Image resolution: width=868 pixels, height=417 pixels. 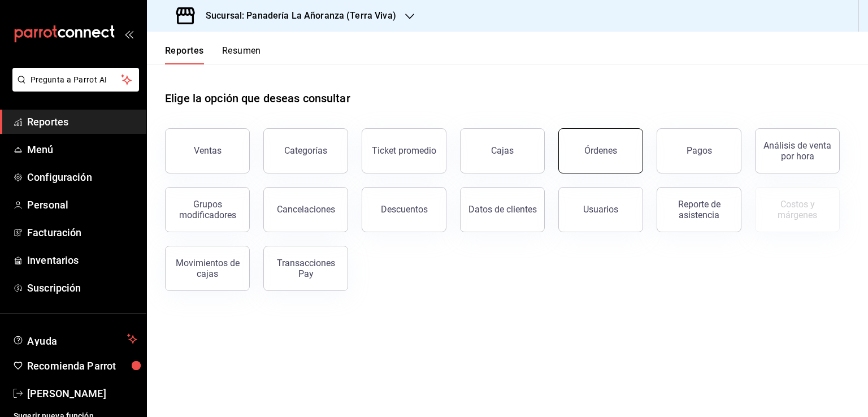 What do you see at coordinates (213, 55) in the screenshot?
I see `div: navigation tabs` at bounding box center [213, 55].